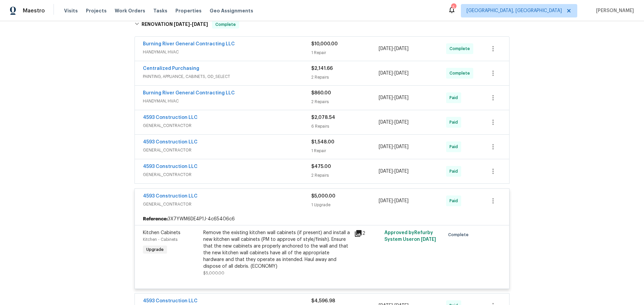 The height and width of the screenshot is (305, 644). Describe the element at coordinates (155, 250) in the screenshot. I see `span: Upgrade` at that location.